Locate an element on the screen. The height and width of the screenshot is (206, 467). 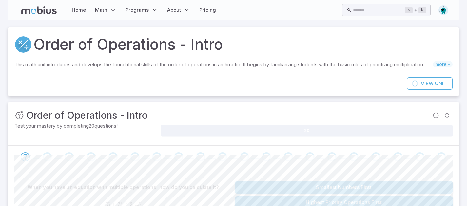
p: Test your mastery by completing 20 questions! is located at coordinates (87, 126).